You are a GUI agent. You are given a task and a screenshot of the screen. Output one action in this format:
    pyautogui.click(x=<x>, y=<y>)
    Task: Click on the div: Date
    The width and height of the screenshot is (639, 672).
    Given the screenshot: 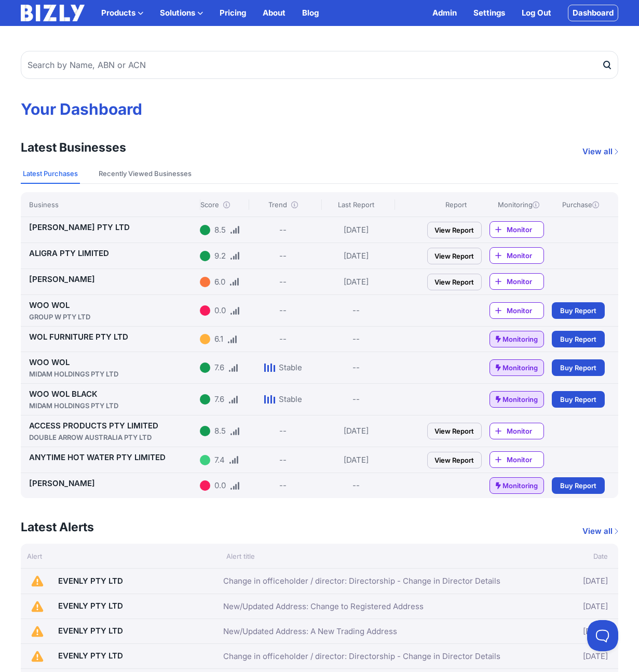 What is the action you would take?
    pyautogui.click(x=568, y=556)
    